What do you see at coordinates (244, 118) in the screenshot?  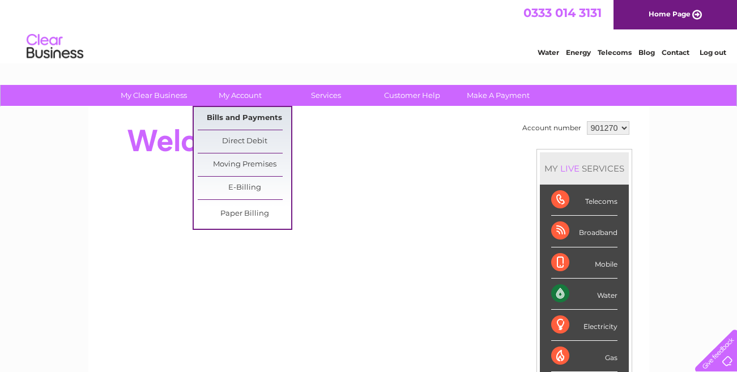 I see `a: Bills and Payments` at bounding box center [244, 118].